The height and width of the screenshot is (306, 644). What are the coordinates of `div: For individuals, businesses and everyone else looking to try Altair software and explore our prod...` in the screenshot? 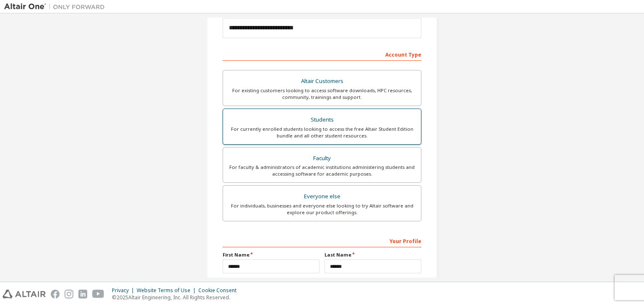 It's located at (322, 209).